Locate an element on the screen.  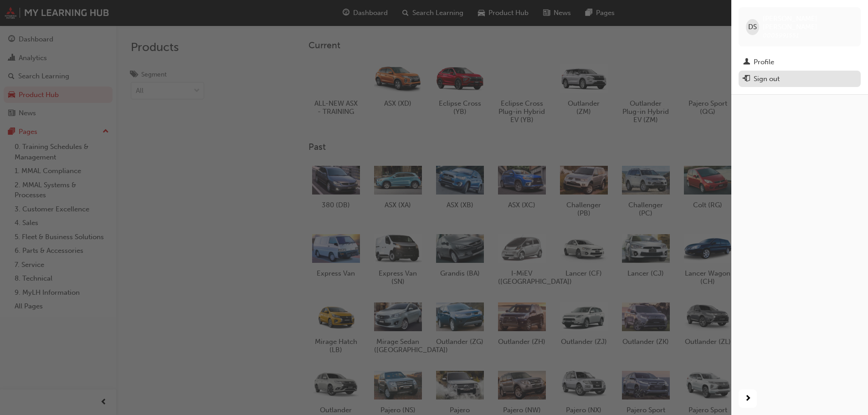
span: DS is located at coordinates (753, 27).